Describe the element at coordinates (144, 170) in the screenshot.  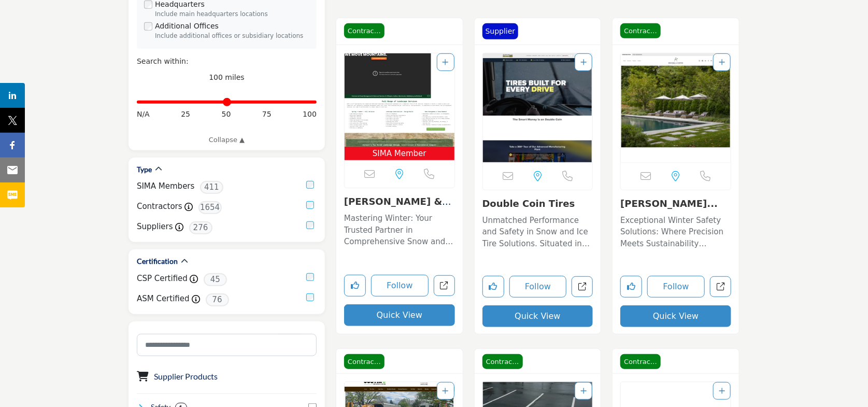
I see `h2: Type` at that location.